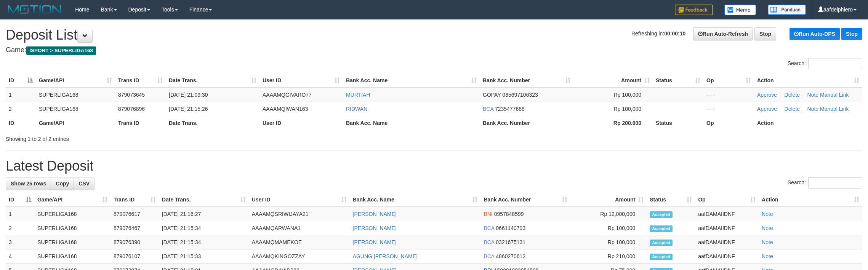 The image size is (868, 270). Describe the element at coordinates (434, 166) in the screenshot. I see `h1: Latest Deposit` at that location.